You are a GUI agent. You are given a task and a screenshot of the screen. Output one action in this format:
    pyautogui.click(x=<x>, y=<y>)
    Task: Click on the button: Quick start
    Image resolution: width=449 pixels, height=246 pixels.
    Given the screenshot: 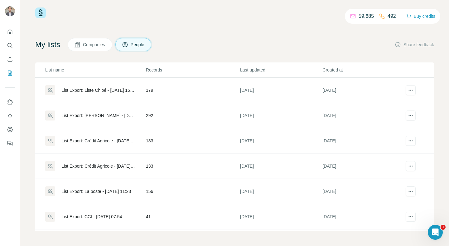 What is the action you would take?
    pyautogui.click(x=10, y=32)
    